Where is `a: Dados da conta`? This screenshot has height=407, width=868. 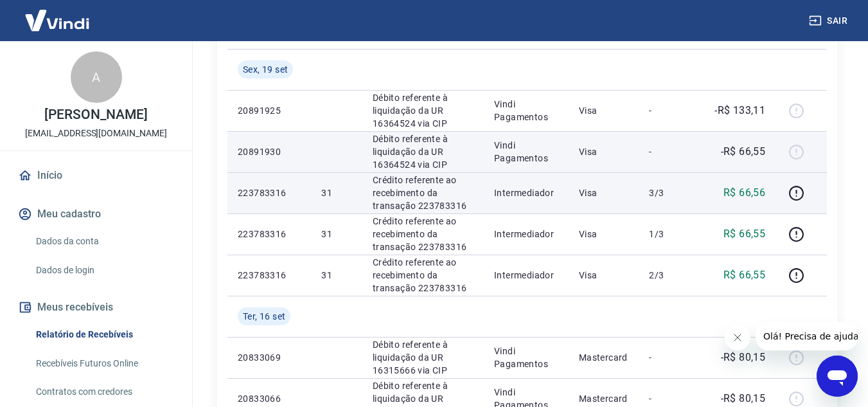 a: Dados da conta is located at coordinates (103, 240).